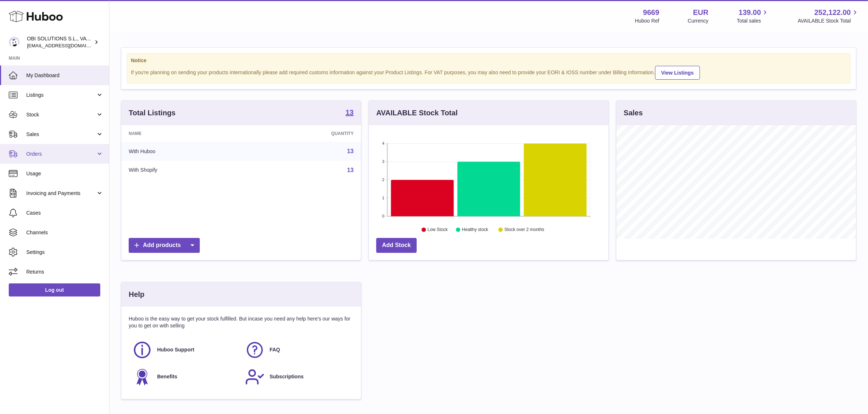  What do you see at coordinates (65, 253) in the screenshot?
I see `span: Settings` at bounding box center [65, 253].